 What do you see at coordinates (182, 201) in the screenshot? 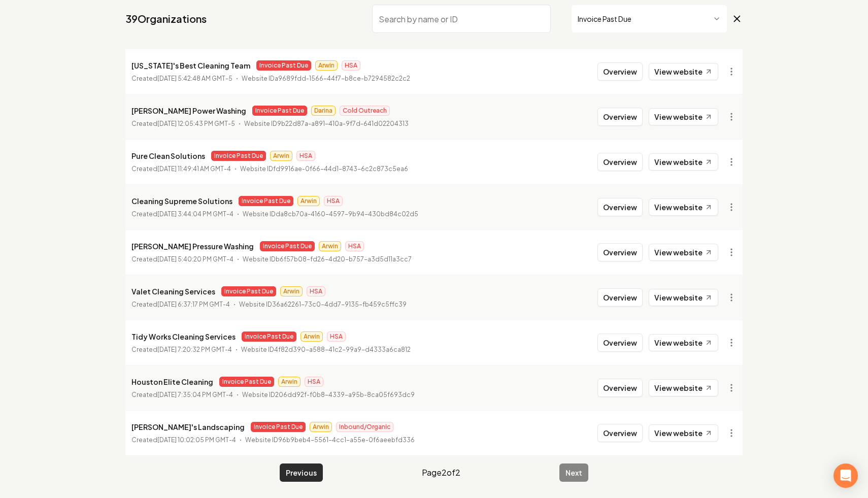
I see `p: Cleaning Supreme Solutions` at bounding box center [182, 201].